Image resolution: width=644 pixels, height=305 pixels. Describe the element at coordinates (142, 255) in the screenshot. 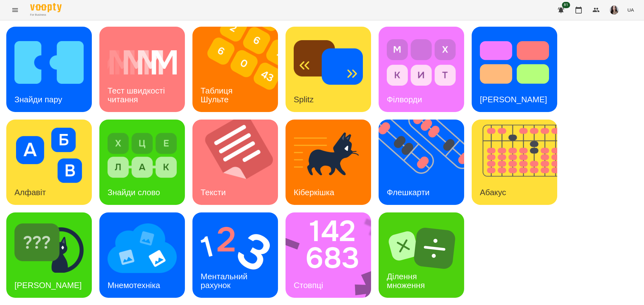

I see `a: МнемотехнікаМнемотехніка` at that location.